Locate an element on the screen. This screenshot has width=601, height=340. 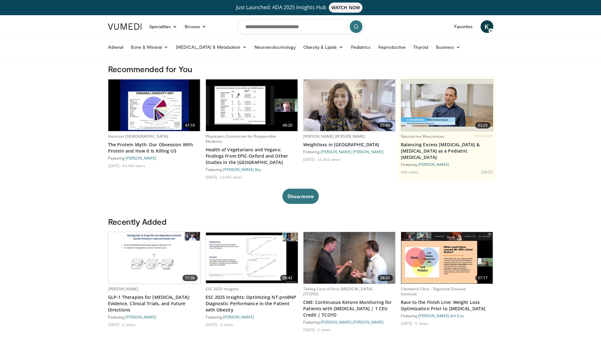
span: 58:35 is located at coordinates (385, 278).